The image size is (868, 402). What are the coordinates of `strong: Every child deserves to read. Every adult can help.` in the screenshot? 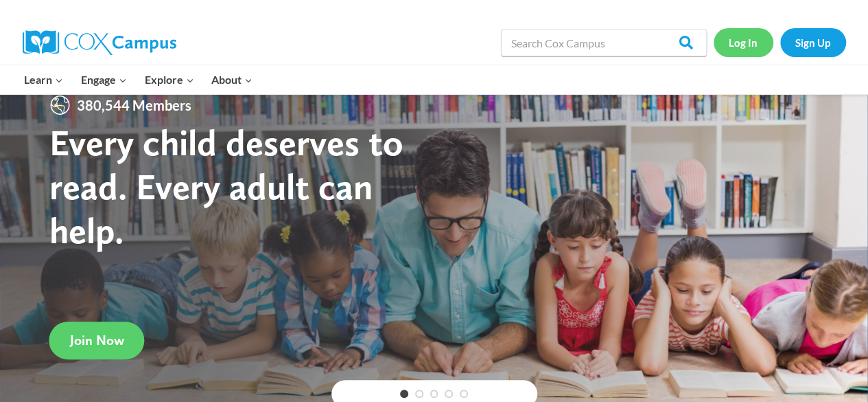 It's located at (226, 185).